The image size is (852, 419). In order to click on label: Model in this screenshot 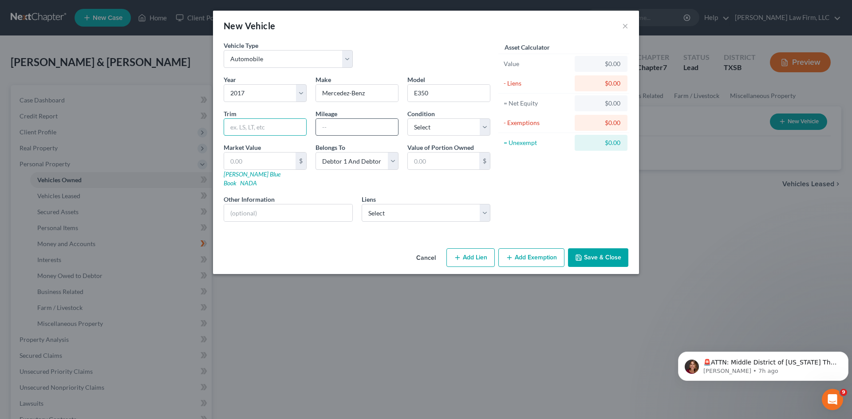, I will do `click(416, 79)`.